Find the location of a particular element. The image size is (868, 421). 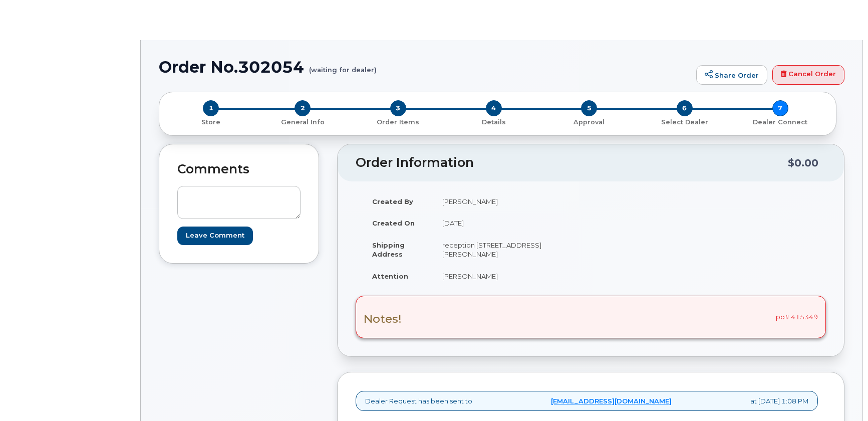

small: (waiting for dealer) is located at coordinates (342, 66).